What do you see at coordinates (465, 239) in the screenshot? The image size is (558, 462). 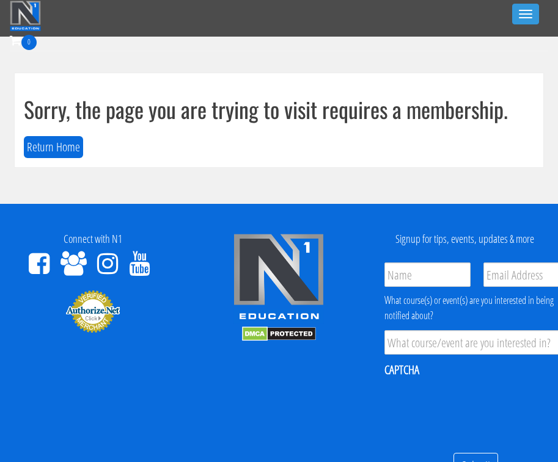 I see `h4: Signup for tips, events, updates & more` at bounding box center [465, 239].